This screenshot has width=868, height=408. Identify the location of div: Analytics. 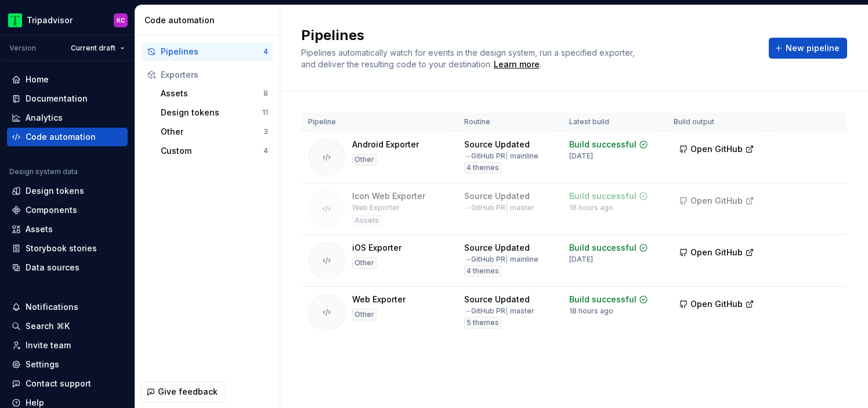
(44, 118).